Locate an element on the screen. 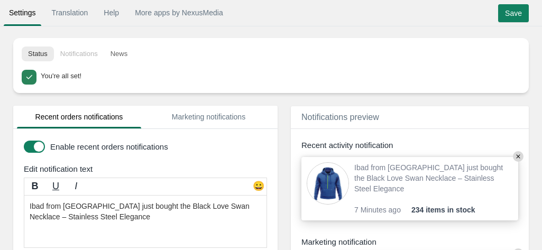  b: B is located at coordinates (35, 186).